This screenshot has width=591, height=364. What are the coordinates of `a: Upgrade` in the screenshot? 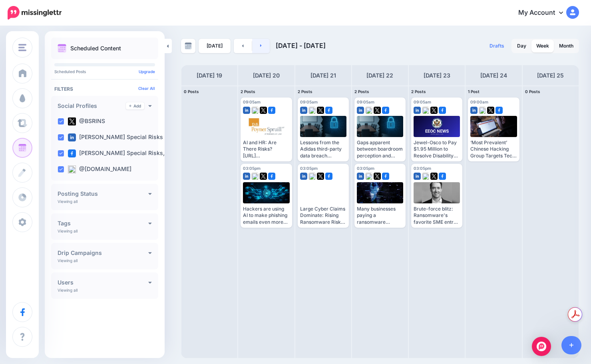 It's located at (147, 72).